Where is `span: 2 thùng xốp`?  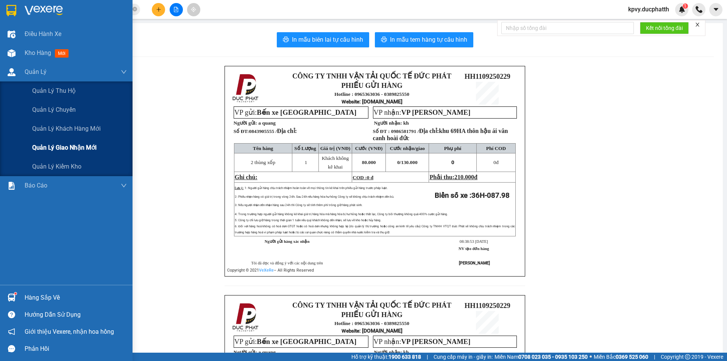
span: 2 thùng xốp is located at coordinates (263, 162).